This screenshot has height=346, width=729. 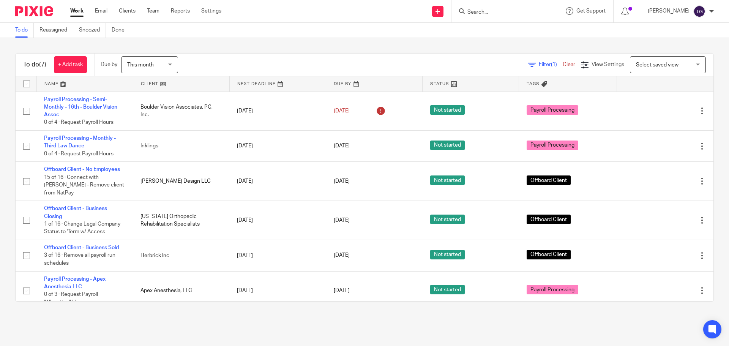 What do you see at coordinates (700, 11) in the screenshot?
I see `img: svg%3E` at bounding box center [700, 11].